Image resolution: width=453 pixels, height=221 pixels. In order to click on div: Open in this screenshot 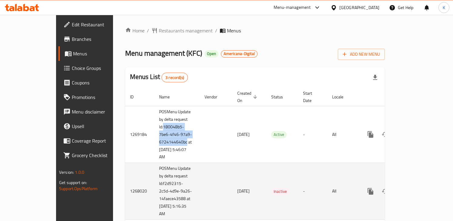, I will do `click(211, 54)`.